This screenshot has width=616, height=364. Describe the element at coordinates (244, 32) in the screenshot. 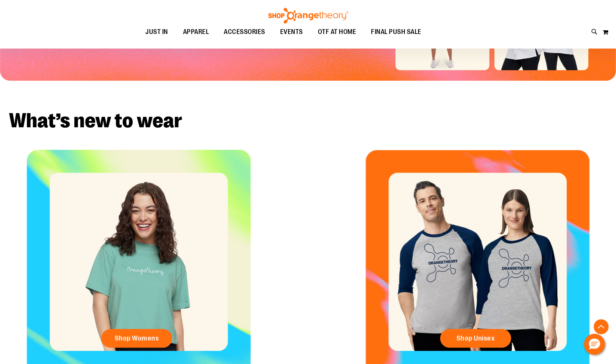

I see `a: ACCESSORIES` at that location.